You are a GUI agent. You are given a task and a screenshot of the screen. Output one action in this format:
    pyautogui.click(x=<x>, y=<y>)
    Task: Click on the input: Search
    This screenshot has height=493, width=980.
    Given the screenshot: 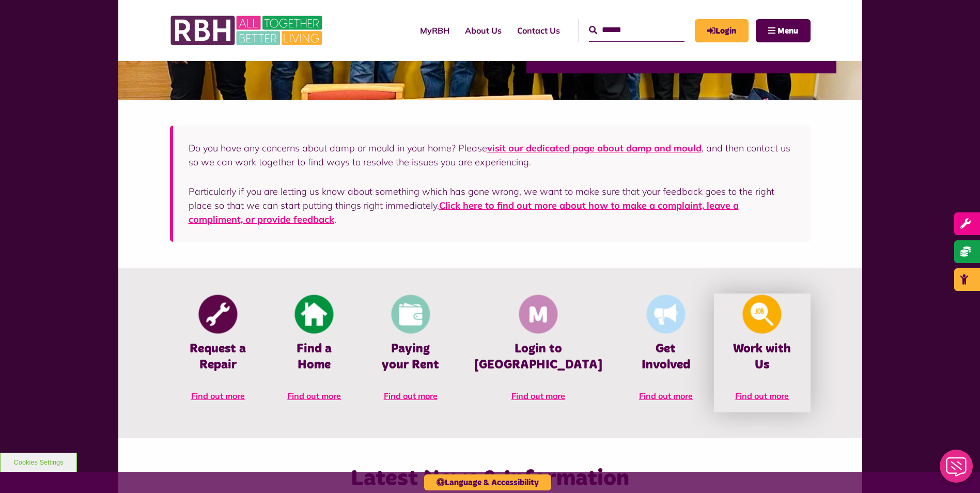 What is the action you would take?
    pyautogui.click(x=636, y=30)
    